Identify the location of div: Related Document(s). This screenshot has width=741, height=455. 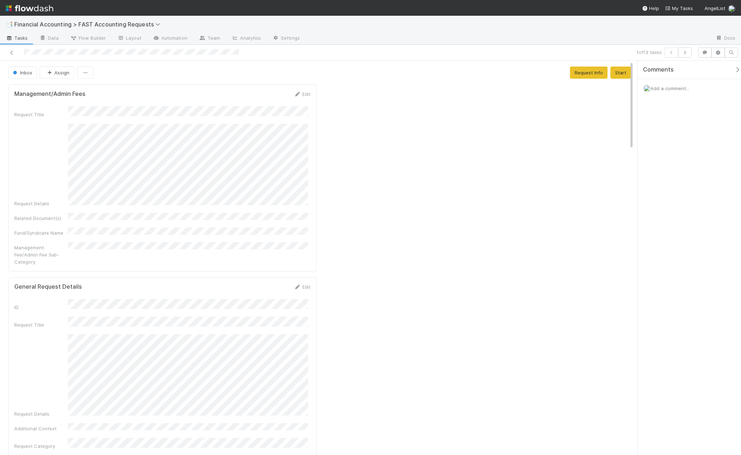
(41, 218).